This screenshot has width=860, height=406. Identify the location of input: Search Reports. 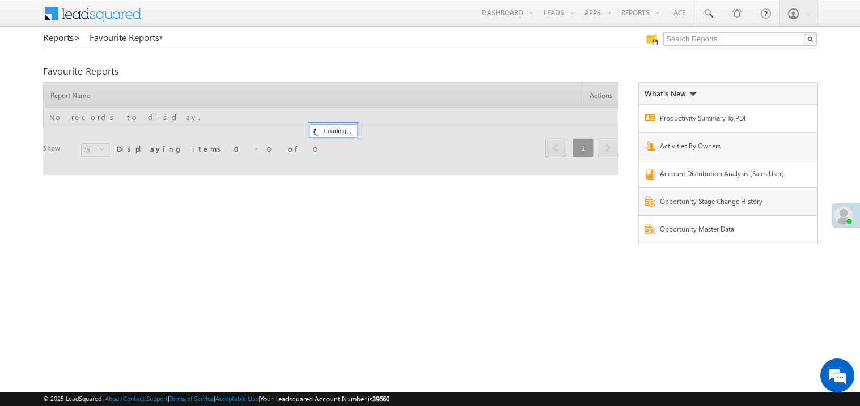
(740, 39).